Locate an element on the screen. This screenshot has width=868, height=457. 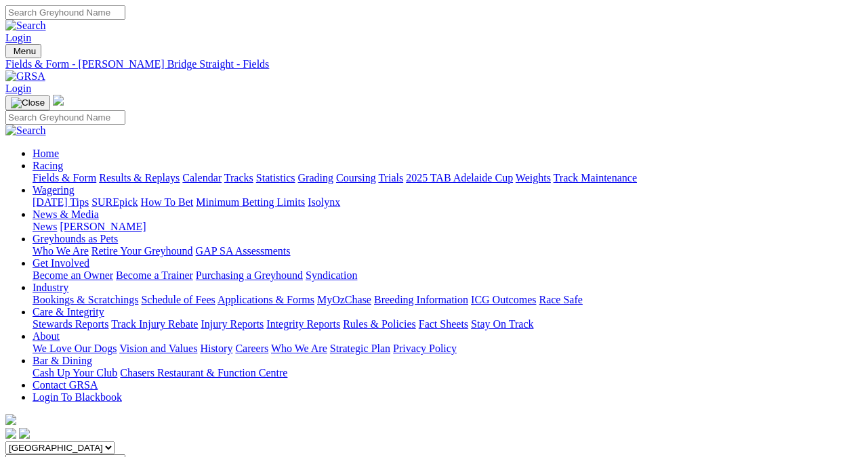
a: Racing is located at coordinates (48, 165).